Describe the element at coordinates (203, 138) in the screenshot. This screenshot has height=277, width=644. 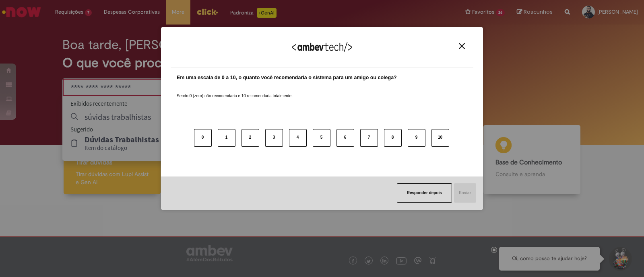
I see `button: 0` at that location.